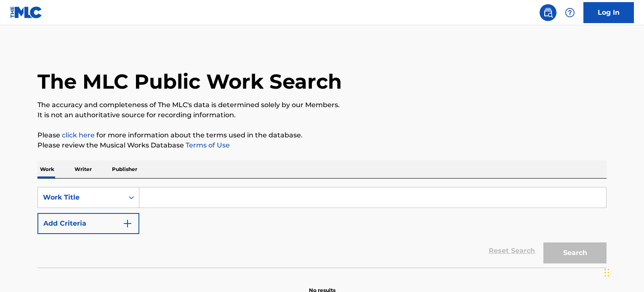 This screenshot has height=292, width=644. I want to click on h1: The MLC Public Work Search, so click(189, 82).